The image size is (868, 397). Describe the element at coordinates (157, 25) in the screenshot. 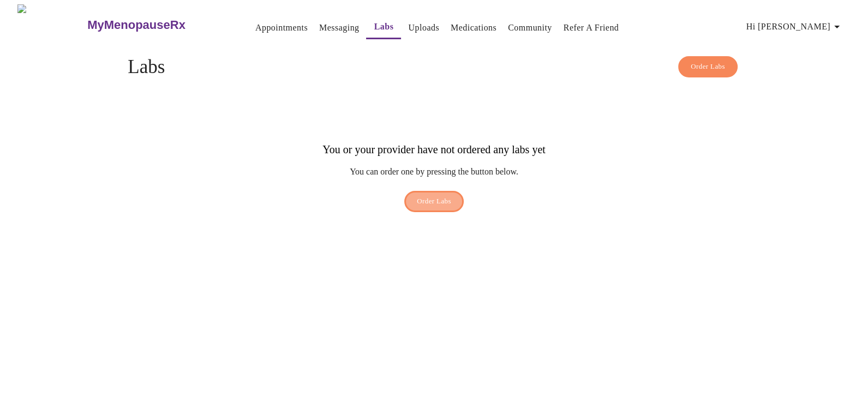

I see `a: MyMenopauseRx` at that location.